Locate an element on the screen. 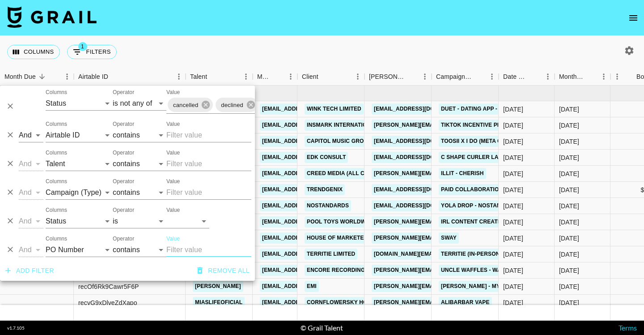 The image size is (644, 335). button: open drawer is located at coordinates (633, 18).